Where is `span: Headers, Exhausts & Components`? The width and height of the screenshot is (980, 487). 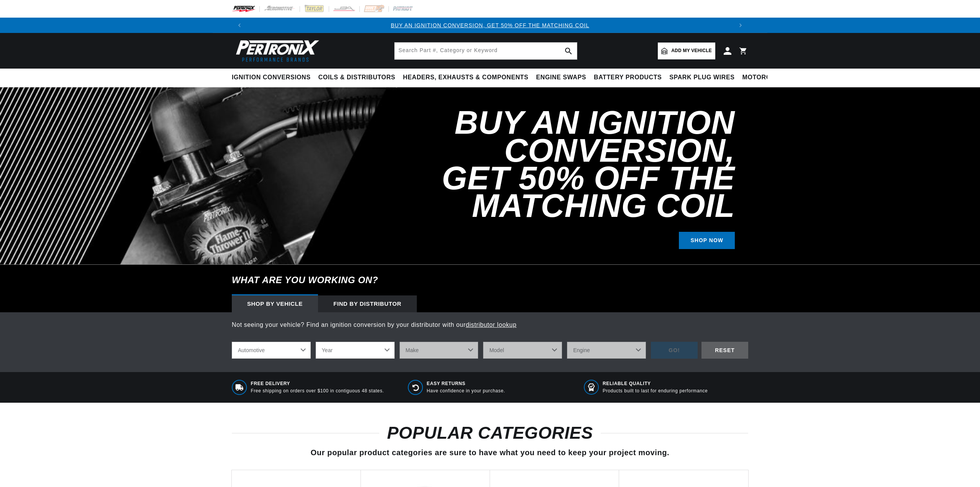
span: Headers, Exhausts & Components is located at coordinates (465, 77).